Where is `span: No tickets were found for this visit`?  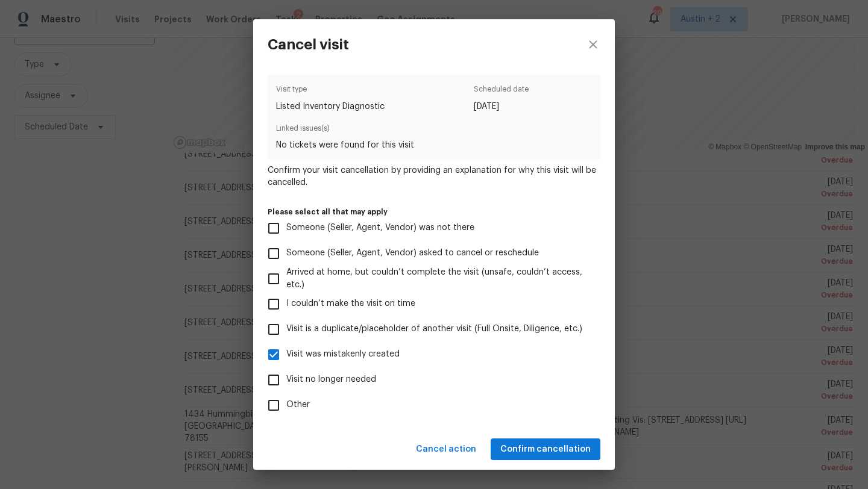 span: No tickets were found for this visit is located at coordinates (434, 145).